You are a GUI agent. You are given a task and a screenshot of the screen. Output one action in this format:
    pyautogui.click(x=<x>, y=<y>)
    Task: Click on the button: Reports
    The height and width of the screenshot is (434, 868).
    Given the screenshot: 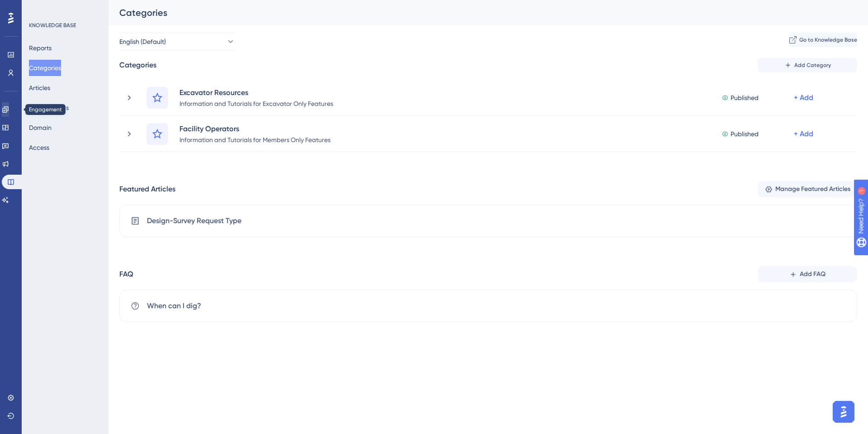 What is the action you would take?
    pyautogui.click(x=41, y=48)
    